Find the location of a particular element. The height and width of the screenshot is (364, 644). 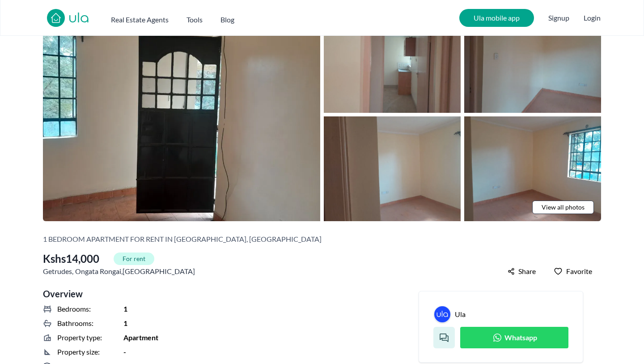

a: Whatsapp is located at coordinates (514, 338).